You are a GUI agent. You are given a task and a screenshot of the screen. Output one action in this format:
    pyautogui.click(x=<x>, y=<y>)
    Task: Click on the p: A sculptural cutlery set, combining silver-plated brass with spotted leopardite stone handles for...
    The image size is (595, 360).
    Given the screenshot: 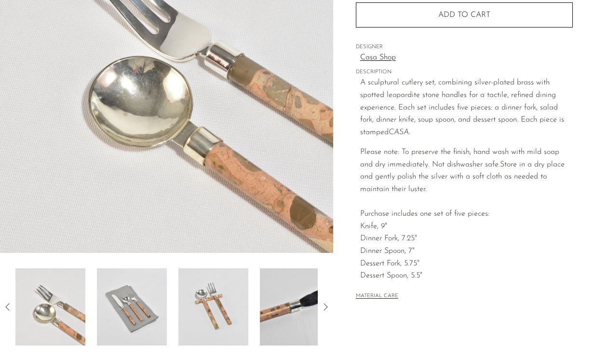 What is the action you would take?
    pyautogui.click(x=466, y=108)
    